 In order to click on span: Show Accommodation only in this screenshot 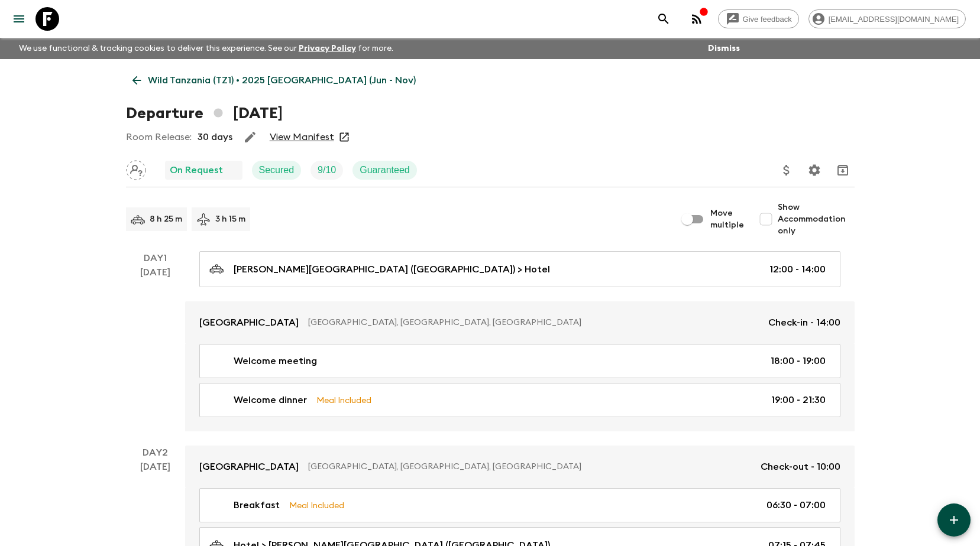, I will do `click(816, 219)`.